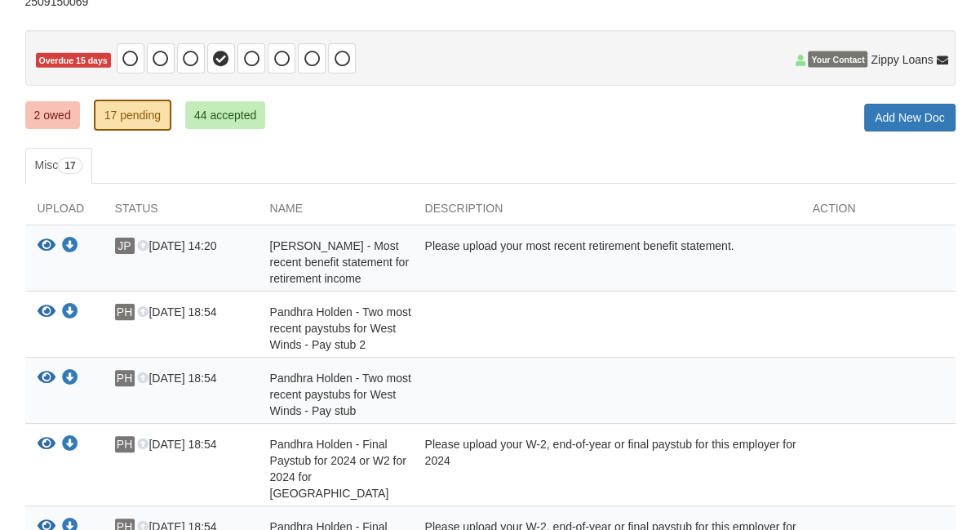 This screenshot has width=980, height=530. I want to click on a: Misc, so click(58, 166).